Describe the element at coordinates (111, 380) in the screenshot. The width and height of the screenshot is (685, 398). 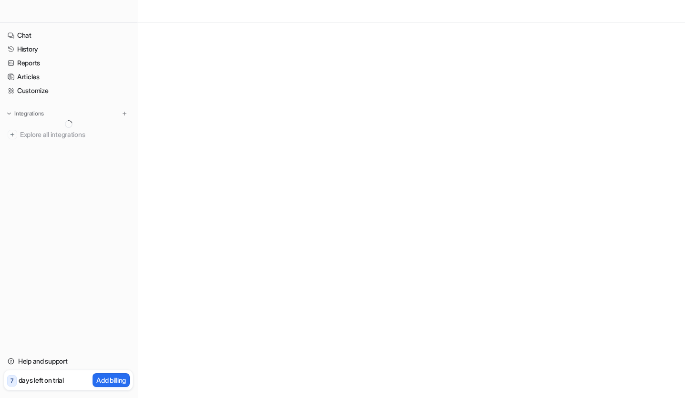
I see `button: Add billing` at that location.